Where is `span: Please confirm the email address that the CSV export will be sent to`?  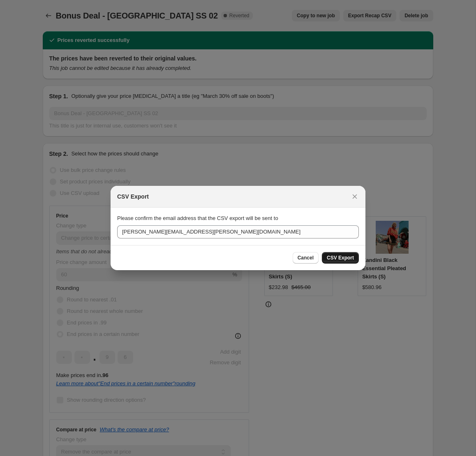 span: Please confirm the email address that the CSV export will be sent to is located at coordinates (198, 218).